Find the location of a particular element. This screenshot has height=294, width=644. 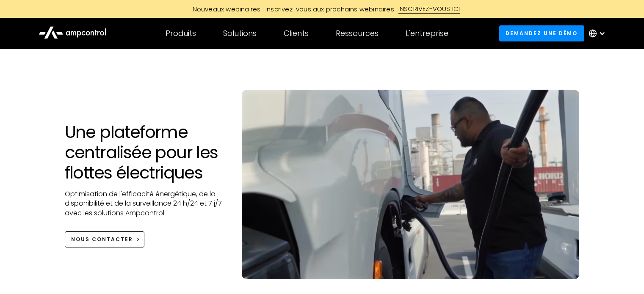

a: Nouveaux webinaires : inscrivez-vous aux prochains webinairesINSCRIVEZ-VOUS ICI is located at coordinates (322, 9).